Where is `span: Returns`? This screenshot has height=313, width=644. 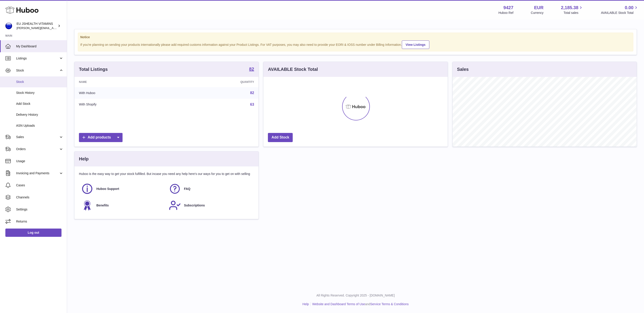 span: Returns is located at coordinates (40, 222).